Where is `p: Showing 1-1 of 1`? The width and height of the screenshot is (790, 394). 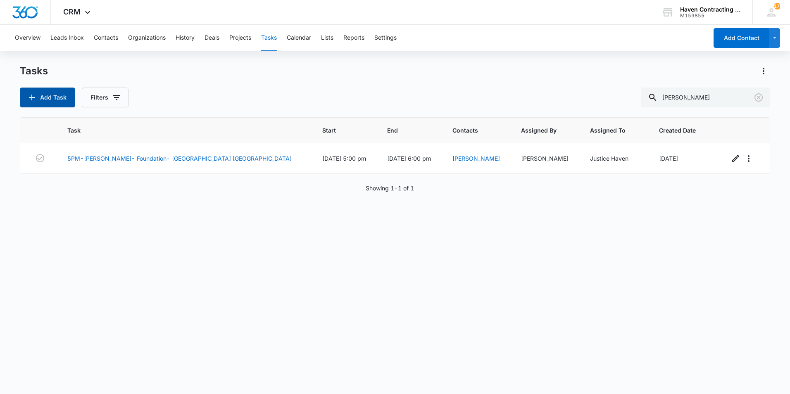 p: Showing 1-1 of 1 is located at coordinates (390, 188).